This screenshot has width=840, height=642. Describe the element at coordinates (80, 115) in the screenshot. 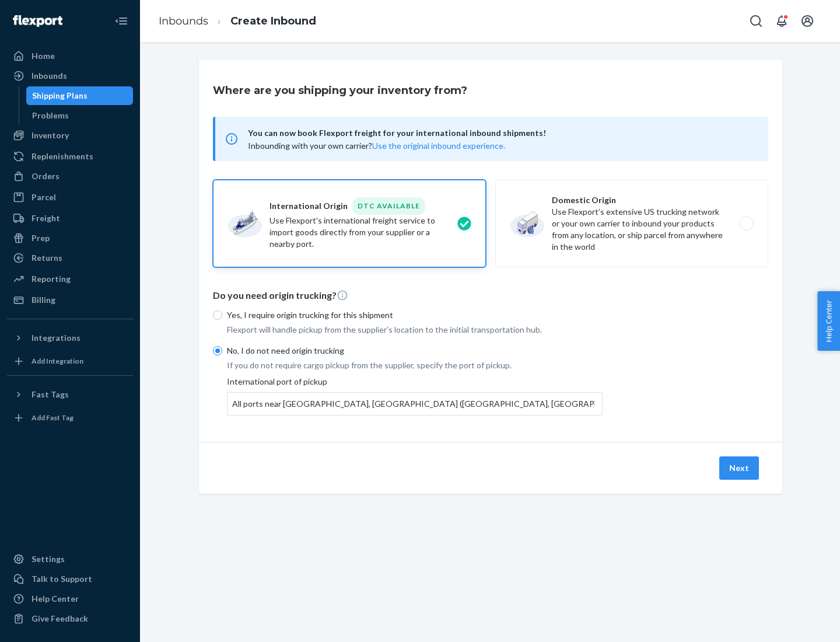

I see `a: Problems` at that location.